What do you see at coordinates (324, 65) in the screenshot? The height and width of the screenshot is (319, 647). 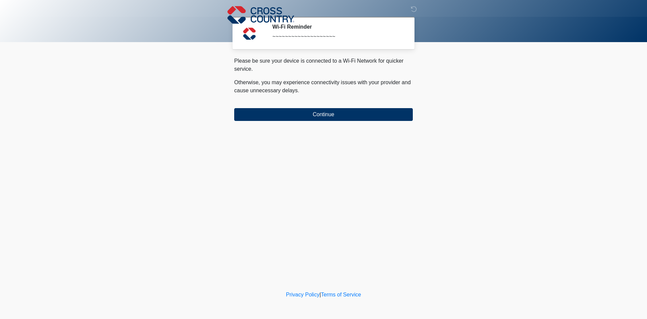 I see `p: Please be sure your device is connected to a Wi-Fi Network for quicker service.` at bounding box center [324, 65].